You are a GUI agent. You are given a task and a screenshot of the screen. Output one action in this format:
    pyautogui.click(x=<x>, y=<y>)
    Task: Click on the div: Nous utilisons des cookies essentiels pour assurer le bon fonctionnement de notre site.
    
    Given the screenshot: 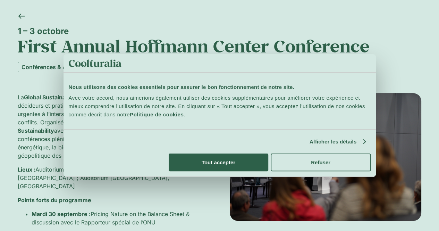 What is the action you would take?
    pyautogui.click(x=219, y=87)
    